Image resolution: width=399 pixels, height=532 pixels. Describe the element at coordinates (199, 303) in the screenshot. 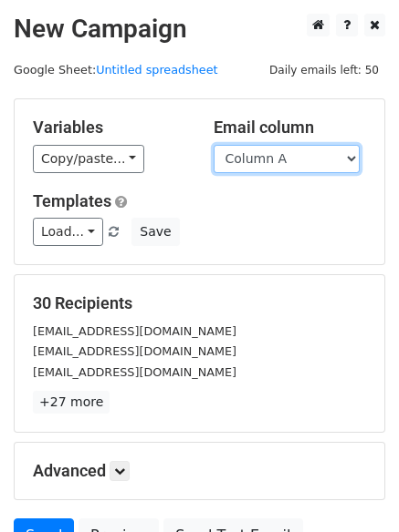

I see `h5: 30 Recipients` at that location.